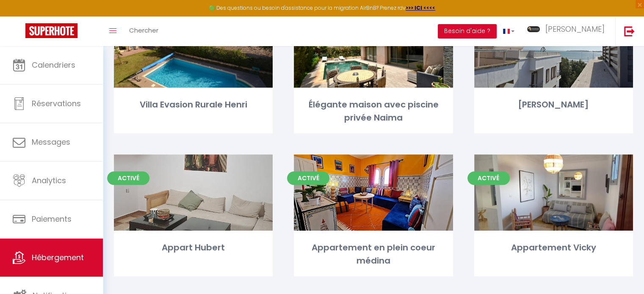 Image resolution: width=644 pixels, height=294 pixels. What do you see at coordinates (193, 104) in the screenshot?
I see `div: Villa Evasion Rurale Henri` at bounding box center [193, 104].